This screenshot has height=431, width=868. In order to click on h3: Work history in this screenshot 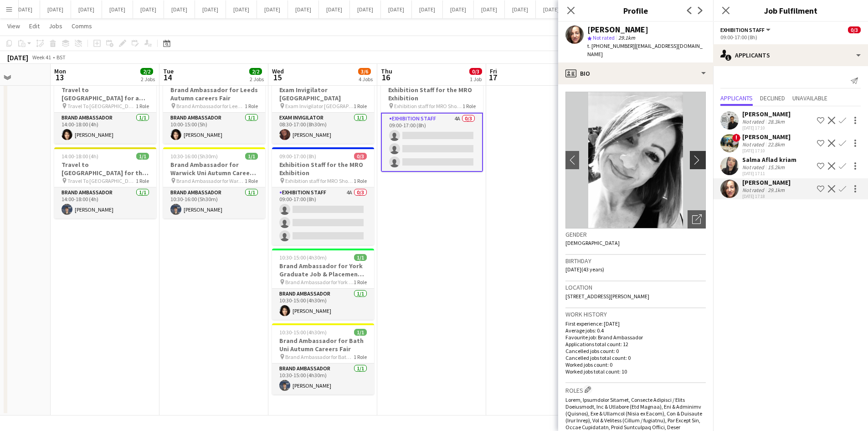, I will do `click(636, 314)`.